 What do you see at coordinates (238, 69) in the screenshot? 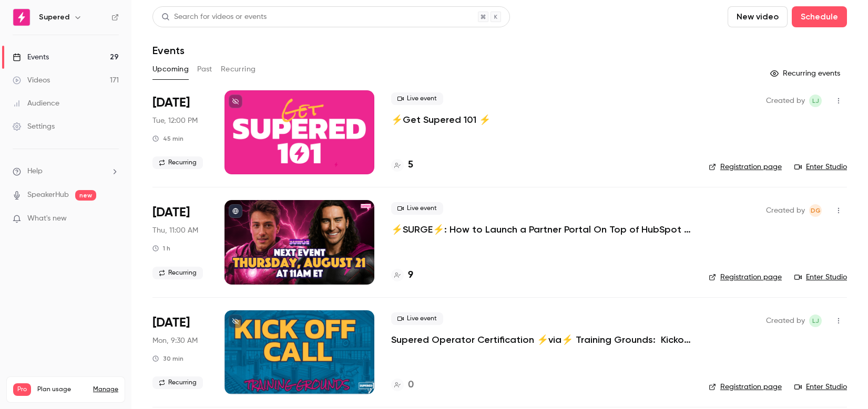
I see `button: Recurring` at bounding box center [238, 69].